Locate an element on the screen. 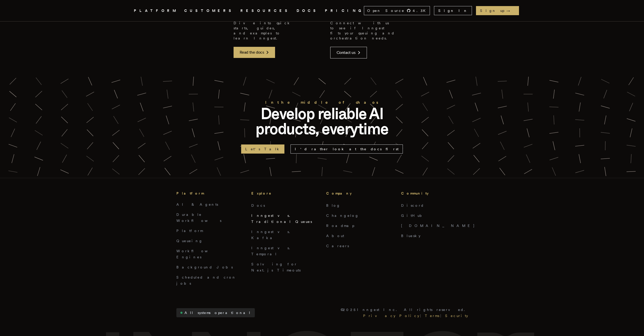 The width and height of the screenshot is (644, 336). a: Let's Talk is located at coordinates (262, 149).